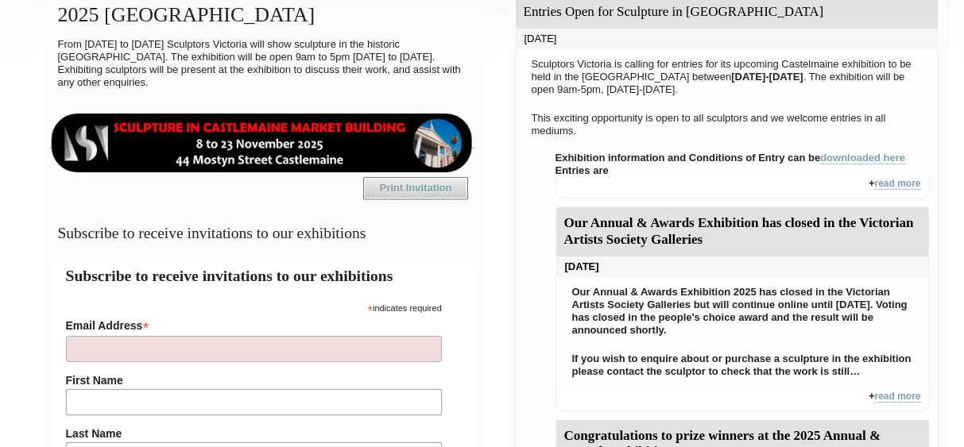 This screenshot has height=447, width=964. Describe the element at coordinates (253, 324) in the screenshot. I see `label: Email Address` at that location.